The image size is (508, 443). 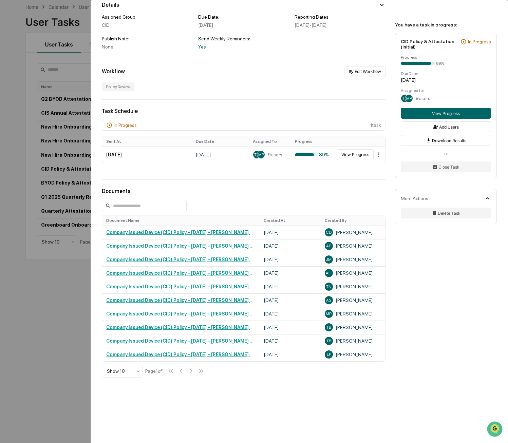 I want to click on button: Start new chat, so click(x=119, y=58).